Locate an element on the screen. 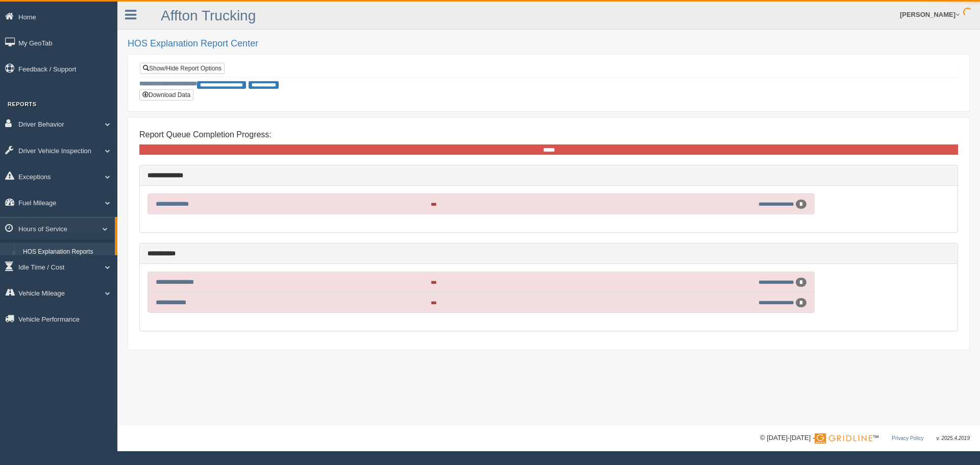 The width and height of the screenshot is (980, 465). button: Download Data is located at coordinates (166, 95).